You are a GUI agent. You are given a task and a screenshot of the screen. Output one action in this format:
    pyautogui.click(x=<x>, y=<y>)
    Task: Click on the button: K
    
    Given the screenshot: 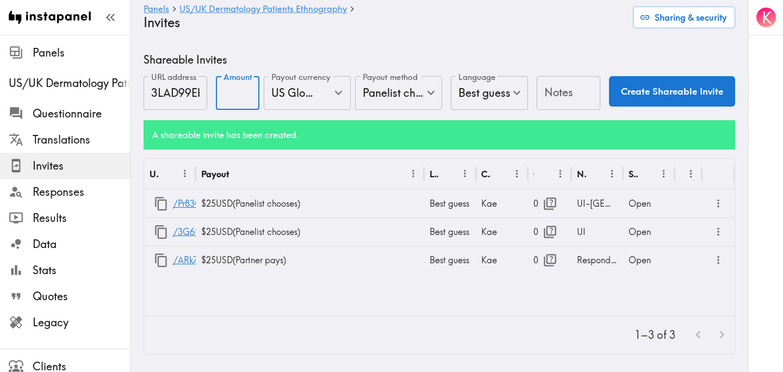 What is the action you would take?
    pyautogui.click(x=766, y=17)
    